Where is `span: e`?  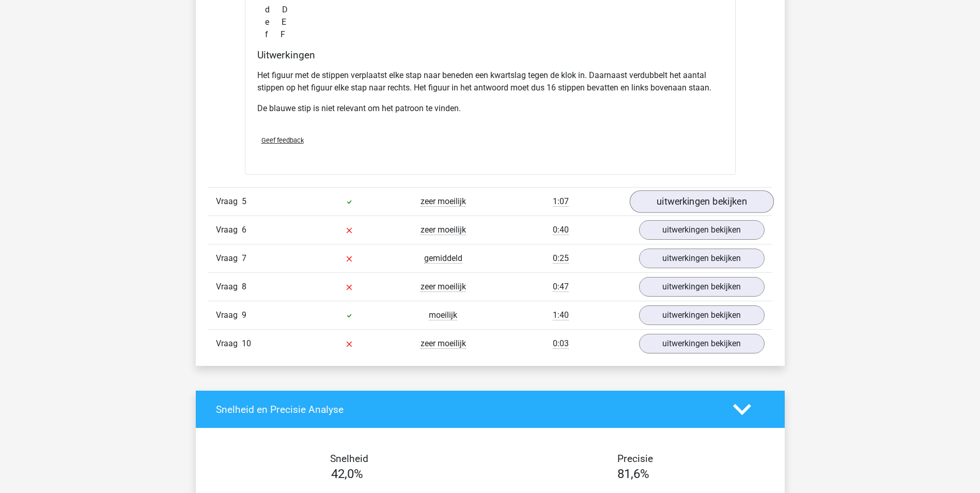 span: e is located at coordinates (273, 22).